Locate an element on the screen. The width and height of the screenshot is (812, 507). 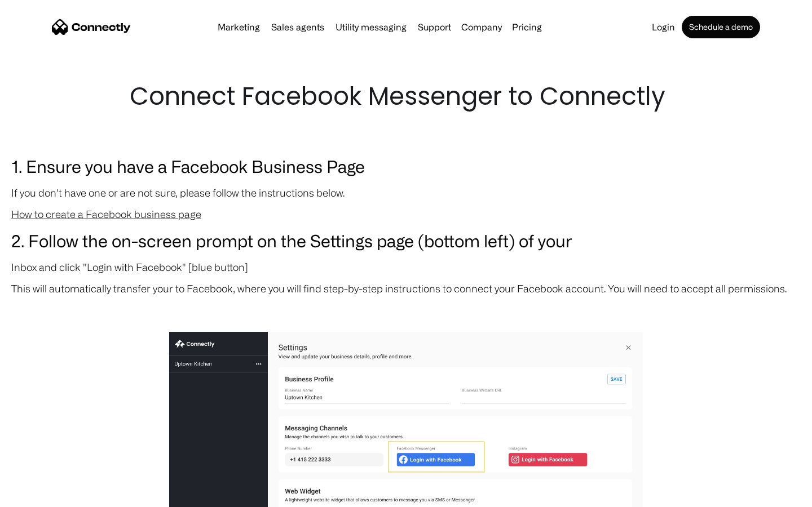
a: home is located at coordinates (92, 27).